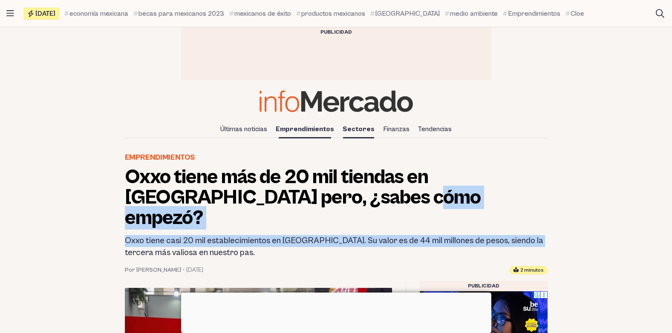 The width and height of the screenshot is (672, 333). Describe the element at coordinates (358, 129) in the screenshot. I see `a: Sectores` at that location.